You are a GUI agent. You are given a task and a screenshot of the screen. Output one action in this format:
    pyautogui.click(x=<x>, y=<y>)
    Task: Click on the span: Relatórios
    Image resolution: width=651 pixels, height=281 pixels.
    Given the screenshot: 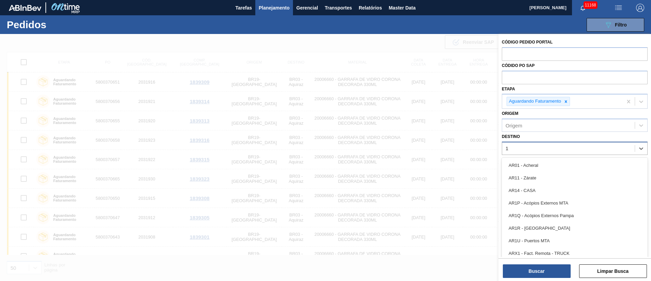 What is the action you would take?
    pyautogui.click(x=370, y=8)
    